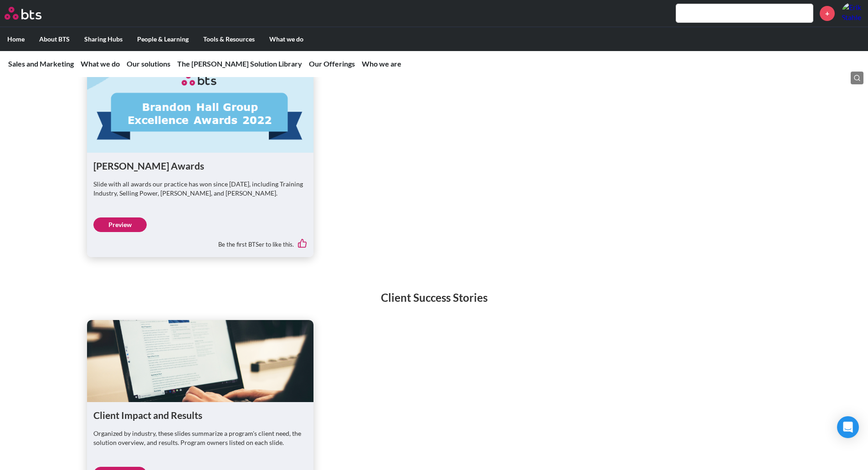  What do you see at coordinates (848, 427) in the screenshot?
I see `div: Open Intercom Messenger` at bounding box center [848, 427].